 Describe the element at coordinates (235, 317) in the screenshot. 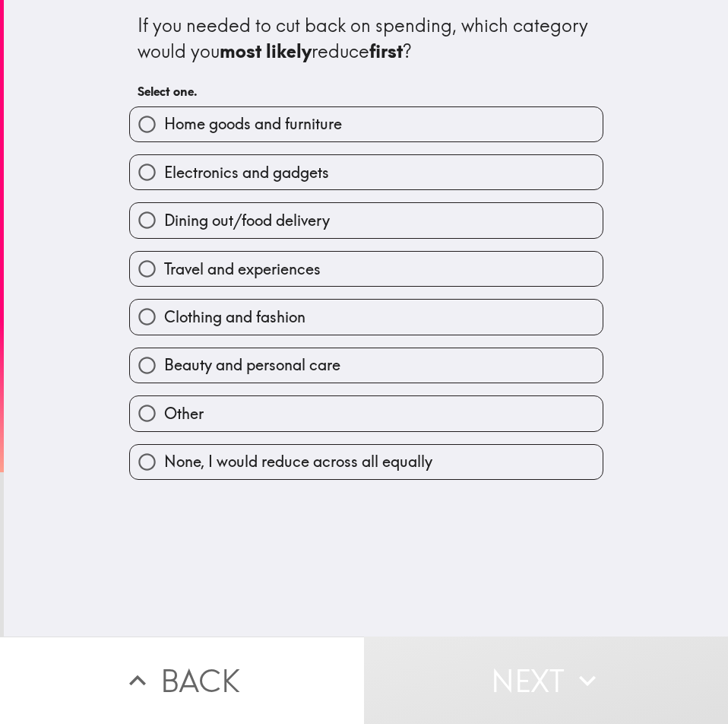

I see `span: Clothing and fashion` at that location.